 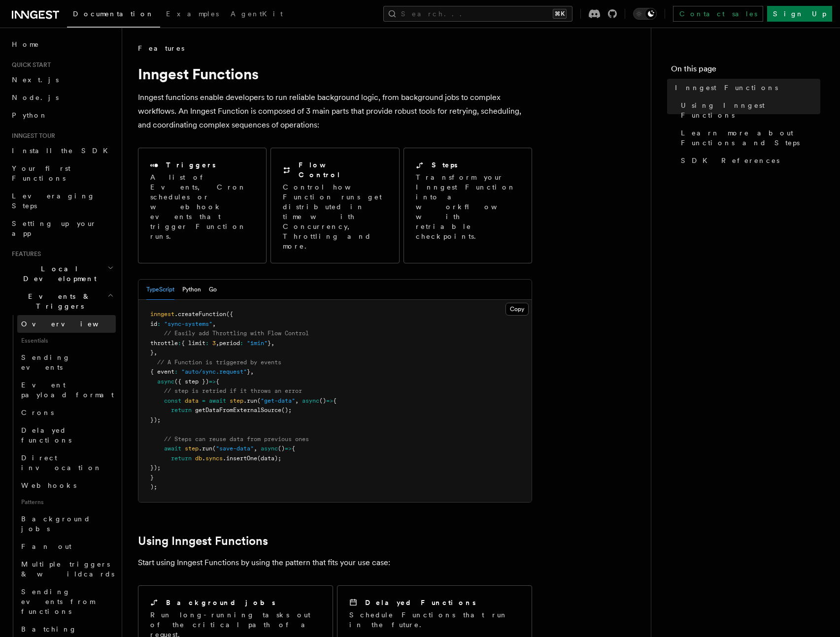 What do you see at coordinates (192, 14) in the screenshot?
I see `span: Examples` at bounding box center [192, 14].